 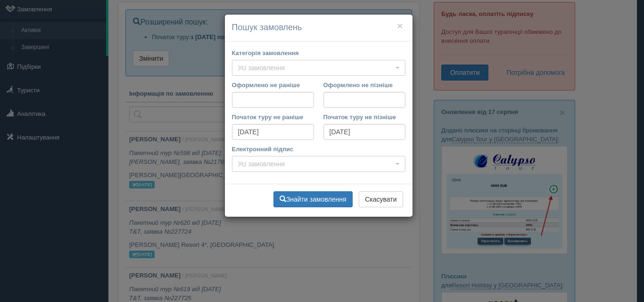 What do you see at coordinates (381, 199) in the screenshot?
I see `button: Скасувати` at bounding box center [381, 199].